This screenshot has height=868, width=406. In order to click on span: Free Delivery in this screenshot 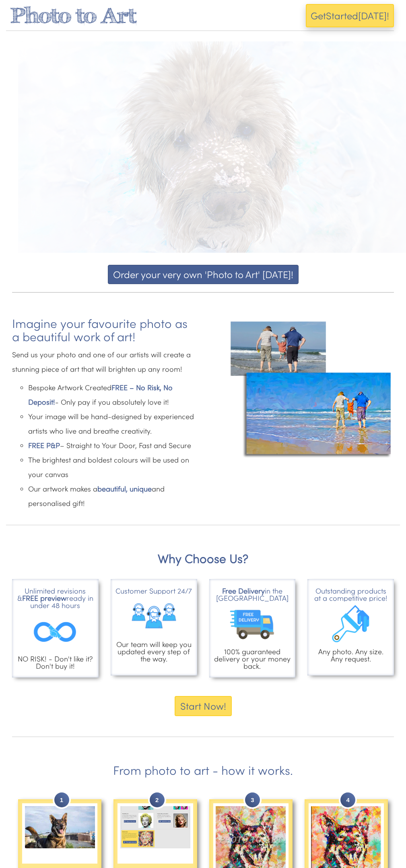, I will do `click(243, 590)`.